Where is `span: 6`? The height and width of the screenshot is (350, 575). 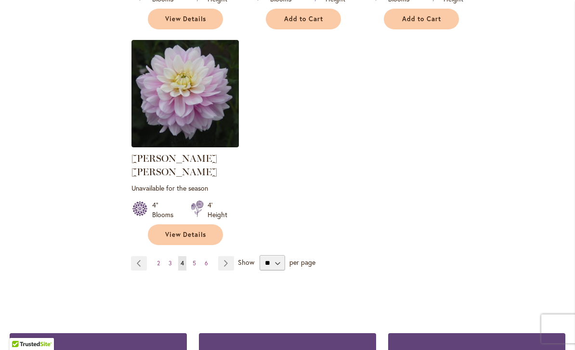 span: 6 is located at coordinates (206, 263).